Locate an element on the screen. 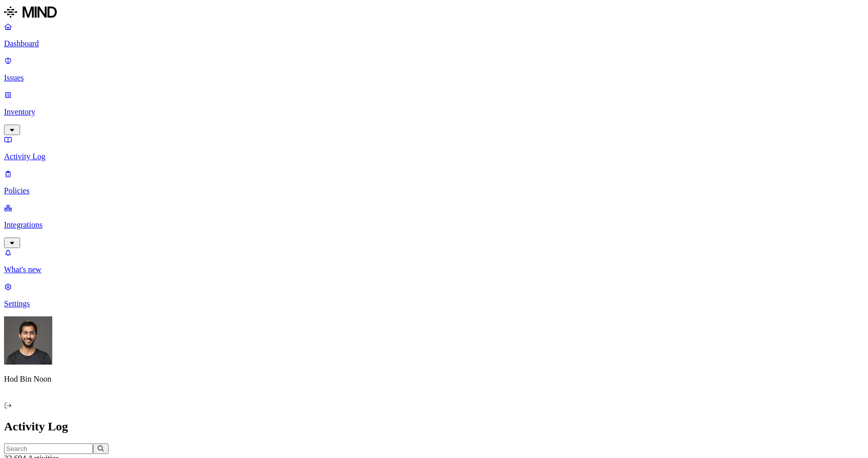 This screenshot has width=868, height=458. p: Policies is located at coordinates (434, 191).